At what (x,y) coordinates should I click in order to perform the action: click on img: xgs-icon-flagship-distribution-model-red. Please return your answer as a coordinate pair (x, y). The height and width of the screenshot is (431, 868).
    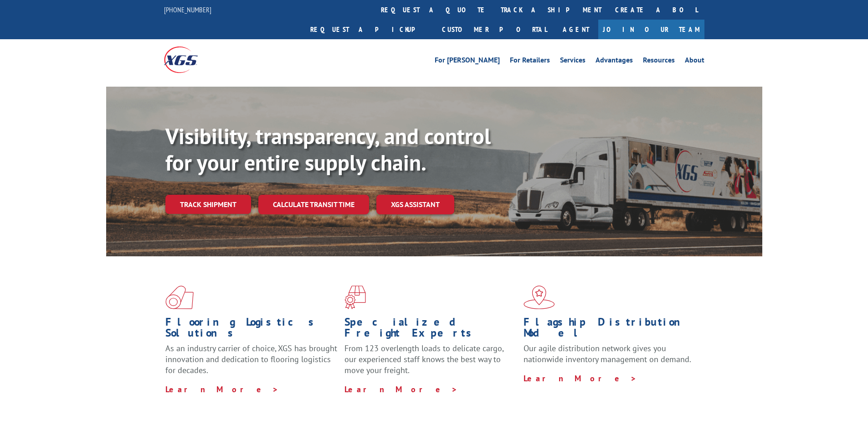
    Looking at the image, I should click on (539, 297).